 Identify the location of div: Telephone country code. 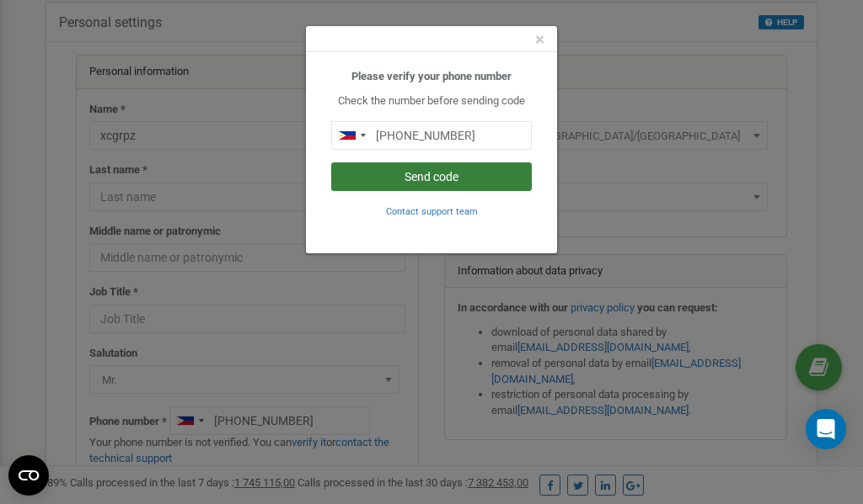
(352, 136).